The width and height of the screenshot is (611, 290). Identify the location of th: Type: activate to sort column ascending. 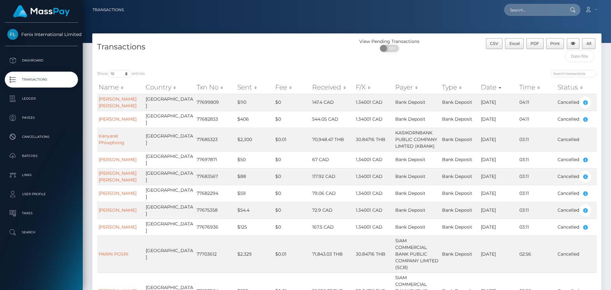
(460, 87).